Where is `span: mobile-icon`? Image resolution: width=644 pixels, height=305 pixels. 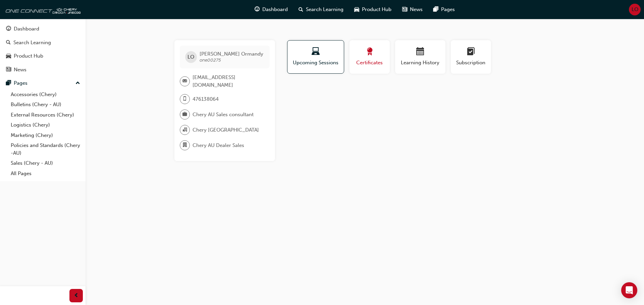
span: mobile-icon is located at coordinates (185, 99).